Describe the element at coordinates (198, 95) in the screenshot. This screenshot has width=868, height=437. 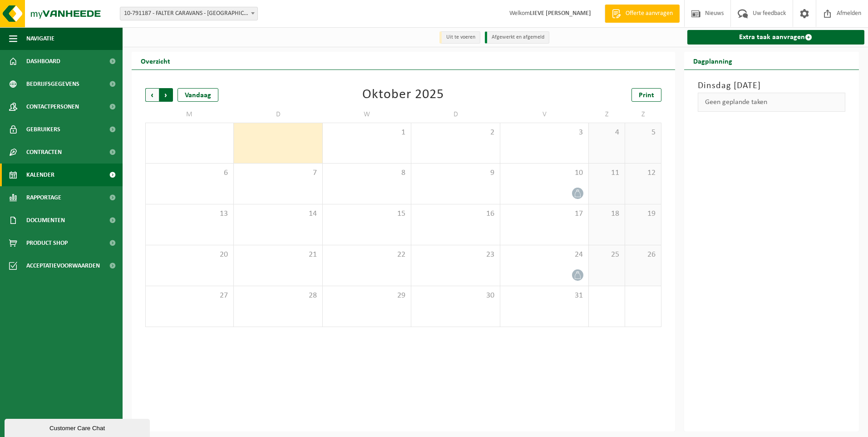
I see `div: Vandaag` at that location.